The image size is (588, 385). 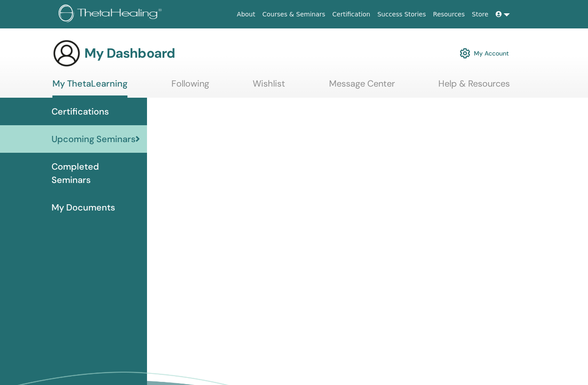 I want to click on img: logo.png, so click(x=112, y=14).